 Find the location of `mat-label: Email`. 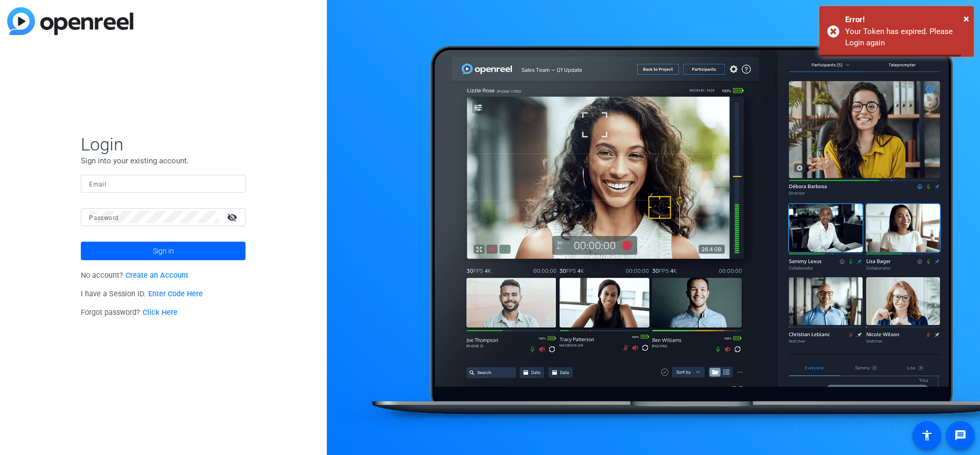

mat-label: Email is located at coordinates (97, 184).